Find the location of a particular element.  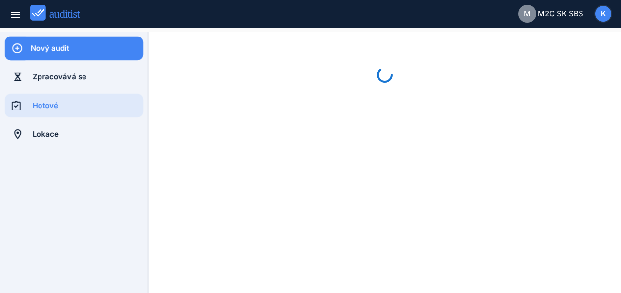

a: Lokace is located at coordinates (74, 134).